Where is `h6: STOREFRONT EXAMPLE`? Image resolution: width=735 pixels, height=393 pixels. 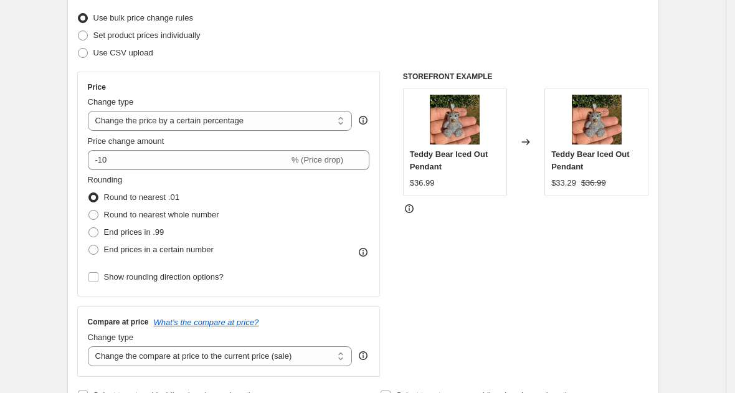
h6: STOREFRONT EXAMPLE is located at coordinates (526, 77).